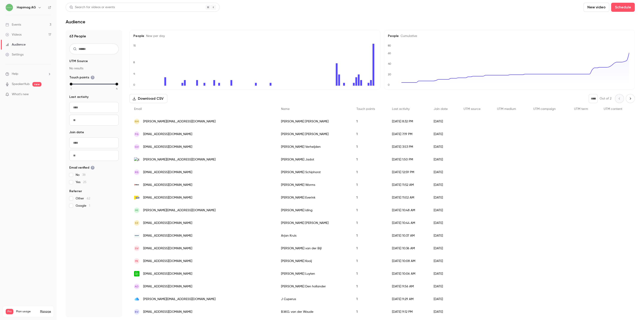  I want to click on h5: People, so click(255, 36).